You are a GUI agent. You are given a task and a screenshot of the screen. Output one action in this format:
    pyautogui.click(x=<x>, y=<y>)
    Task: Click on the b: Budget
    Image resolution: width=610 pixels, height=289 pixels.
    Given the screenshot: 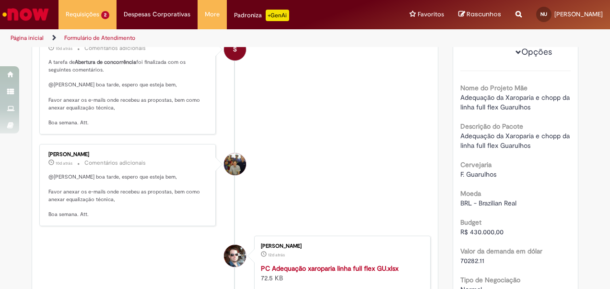 What is the action you would take?
    pyautogui.click(x=471, y=222)
    